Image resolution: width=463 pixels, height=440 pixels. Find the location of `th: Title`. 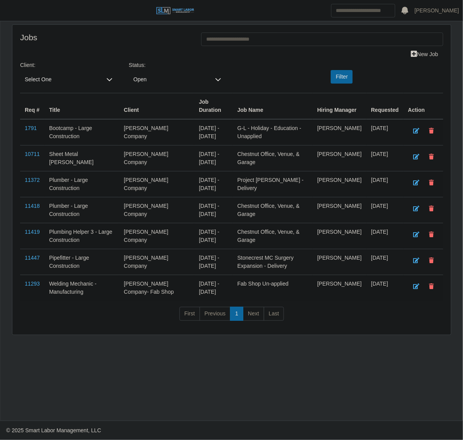

th: Title is located at coordinates (82, 106).